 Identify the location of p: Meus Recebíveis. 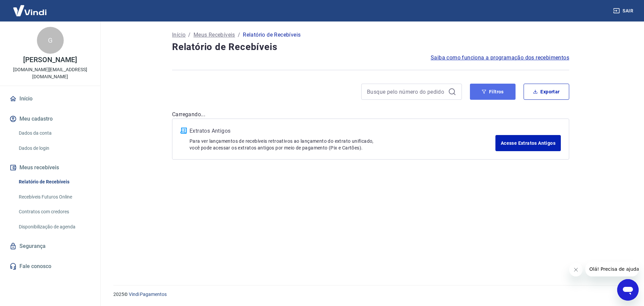
(214, 35).